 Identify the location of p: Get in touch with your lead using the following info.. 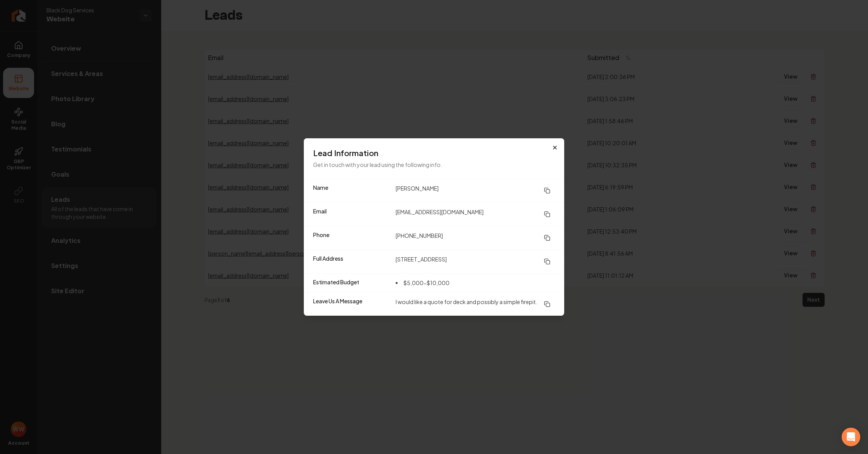
(434, 165).